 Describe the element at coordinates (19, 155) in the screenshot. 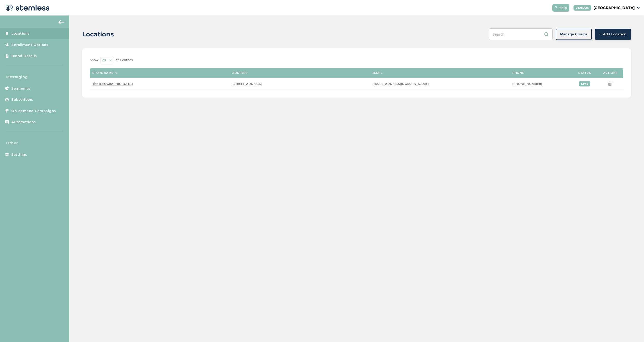

I see `span: Settings` at that location.